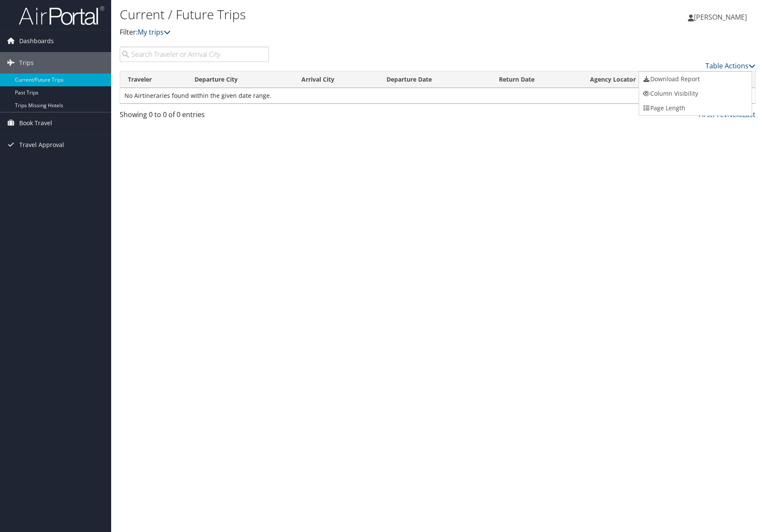 This screenshot has height=532, width=764. What do you see at coordinates (26, 63) in the screenshot?
I see `span: Trips` at bounding box center [26, 63].